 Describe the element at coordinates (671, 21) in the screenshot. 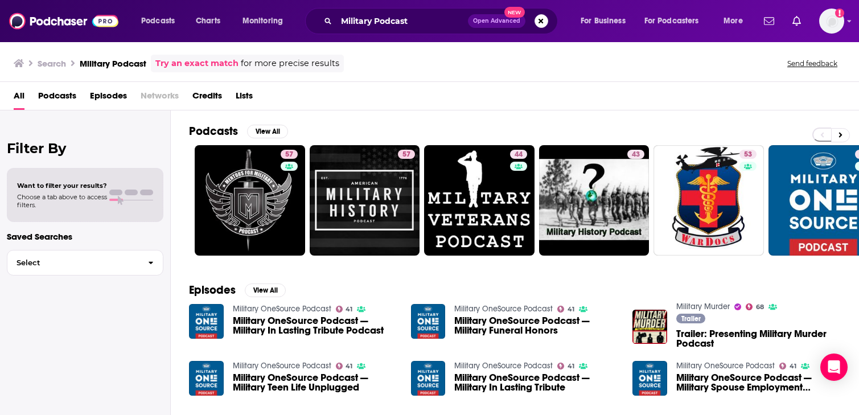

I see `span: For Podcasters` at that location.